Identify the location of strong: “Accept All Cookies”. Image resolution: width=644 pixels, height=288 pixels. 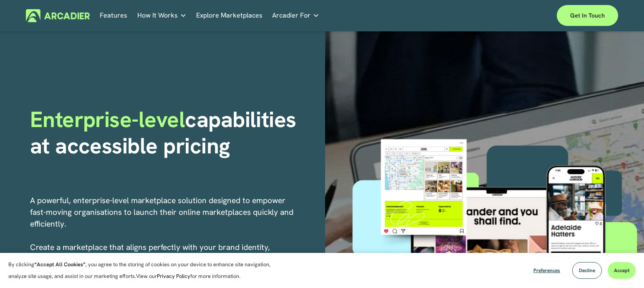
(60, 264).